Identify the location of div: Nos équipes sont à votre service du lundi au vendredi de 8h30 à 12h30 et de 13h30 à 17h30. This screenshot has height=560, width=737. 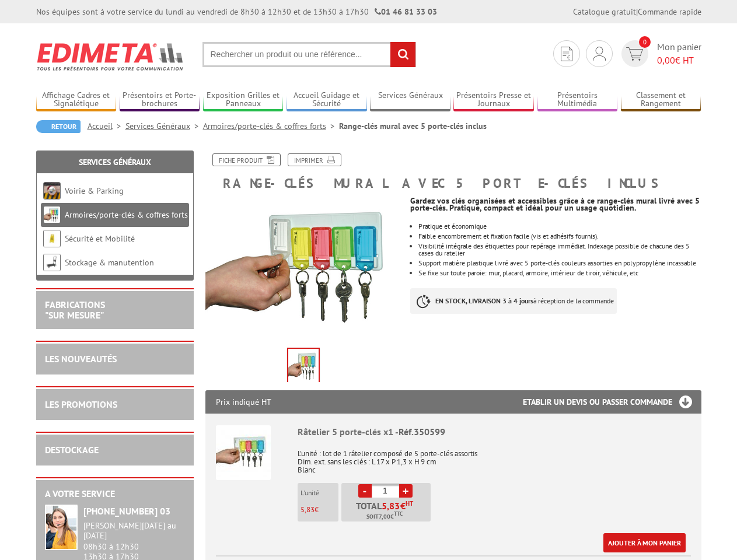
(236, 12).